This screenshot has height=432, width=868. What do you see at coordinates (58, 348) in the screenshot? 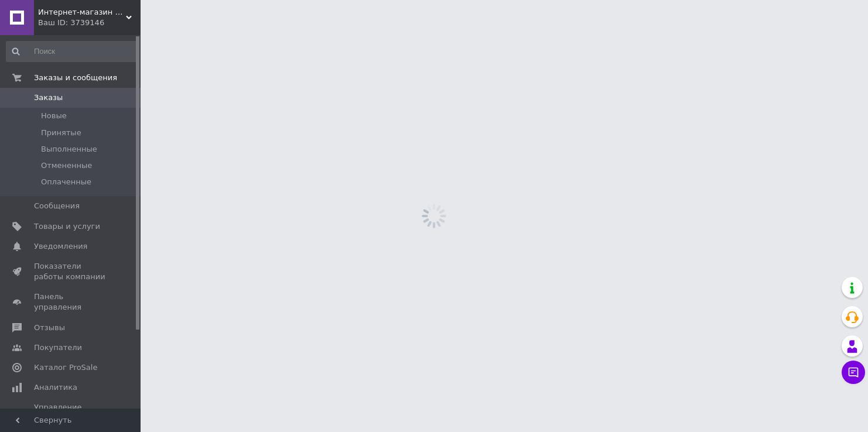
I see `span: Покупатели` at bounding box center [58, 348].